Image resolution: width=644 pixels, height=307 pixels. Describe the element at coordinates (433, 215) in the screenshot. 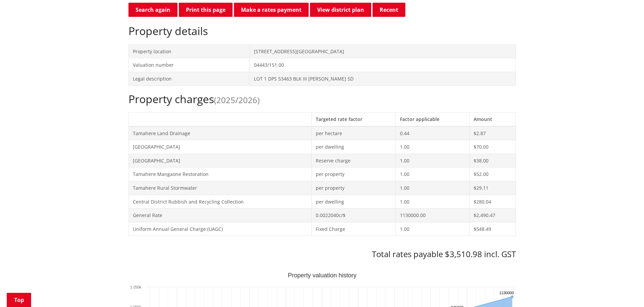

I see `td: 1130000.00` at that location.